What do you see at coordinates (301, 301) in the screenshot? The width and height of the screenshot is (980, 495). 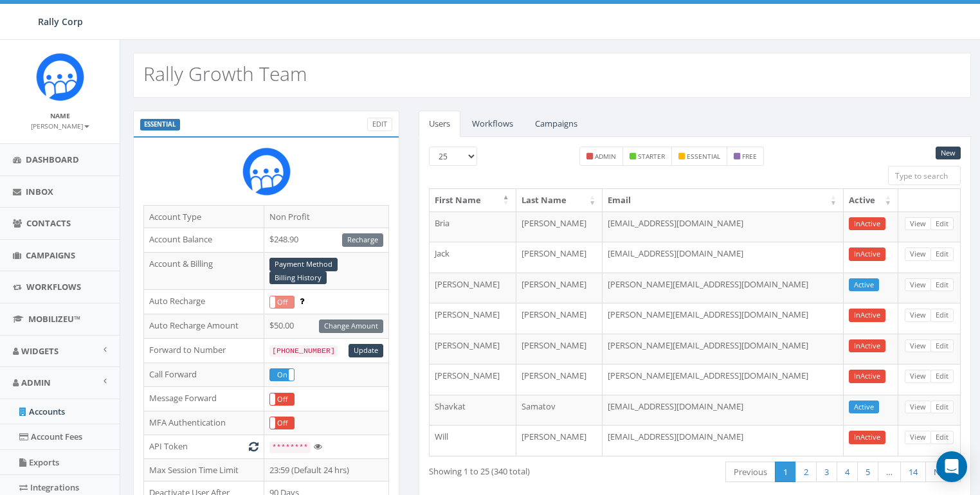 I see `span: Enable to prevent campaign failure.` at bounding box center [301, 301].